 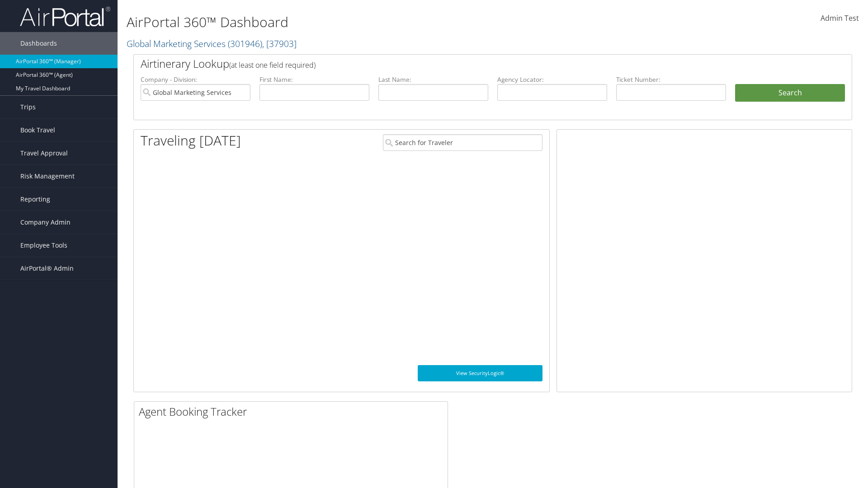 What do you see at coordinates (552, 79) in the screenshot?
I see `label: Agency Locator:` at bounding box center [552, 79].